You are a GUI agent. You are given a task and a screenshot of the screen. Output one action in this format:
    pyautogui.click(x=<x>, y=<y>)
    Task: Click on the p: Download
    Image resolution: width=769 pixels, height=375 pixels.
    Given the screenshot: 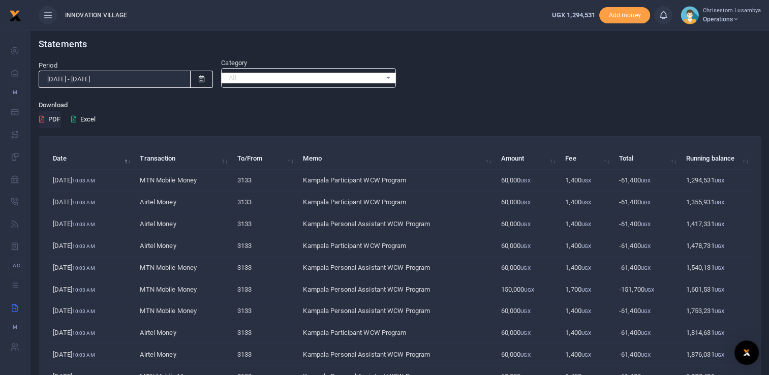 What is the action you would take?
    pyautogui.click(x=399, y=105)
    